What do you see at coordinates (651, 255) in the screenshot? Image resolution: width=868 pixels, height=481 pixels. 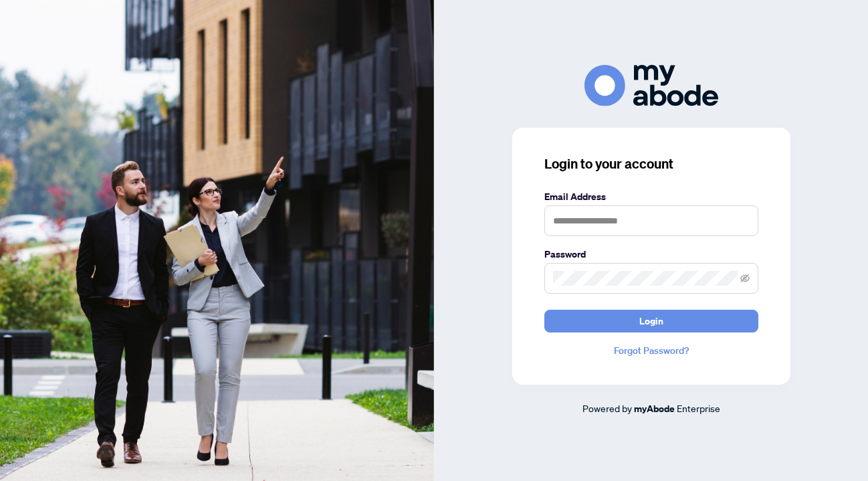 I see `label: Password` at bounding box center [651, 255].